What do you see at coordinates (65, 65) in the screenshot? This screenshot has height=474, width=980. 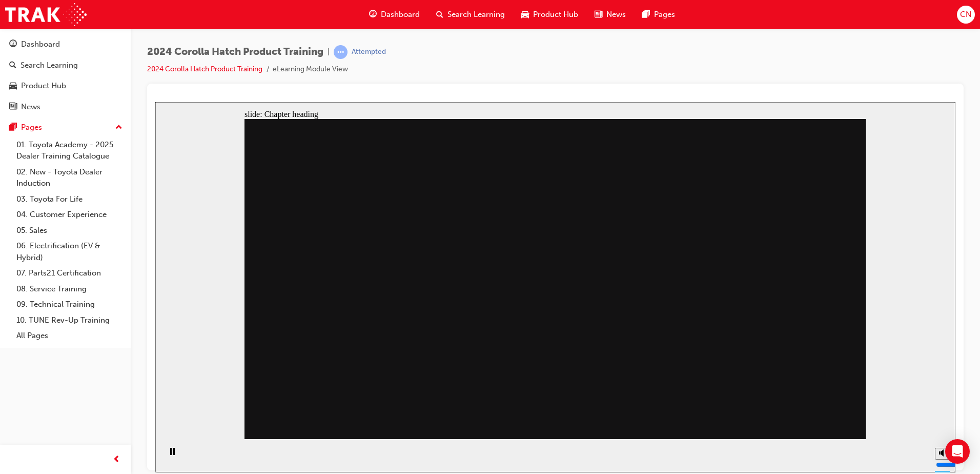 I see `a: Search Learning` at bounding box center [65, 65].